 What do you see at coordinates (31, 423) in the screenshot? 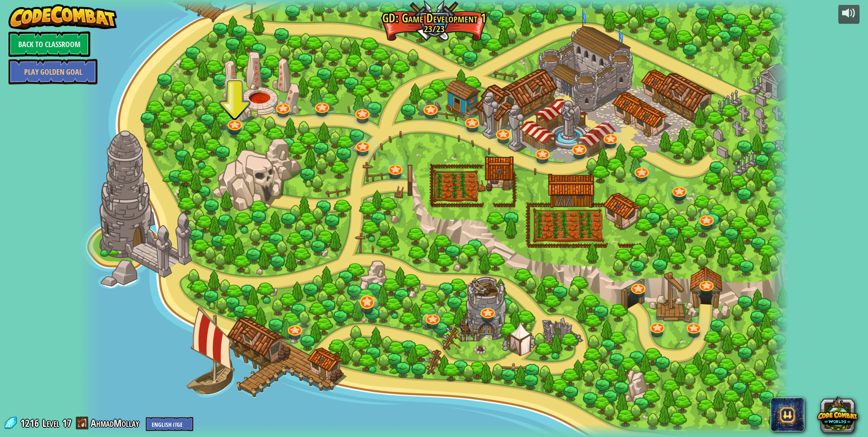
I see `span: 1216` at bounding box center [31, 423].